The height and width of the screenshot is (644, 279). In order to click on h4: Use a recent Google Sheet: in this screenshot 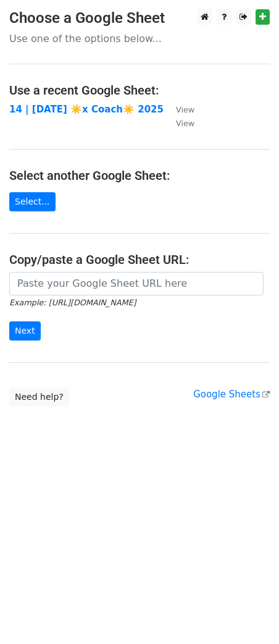, I will do `click(140, 90)`.